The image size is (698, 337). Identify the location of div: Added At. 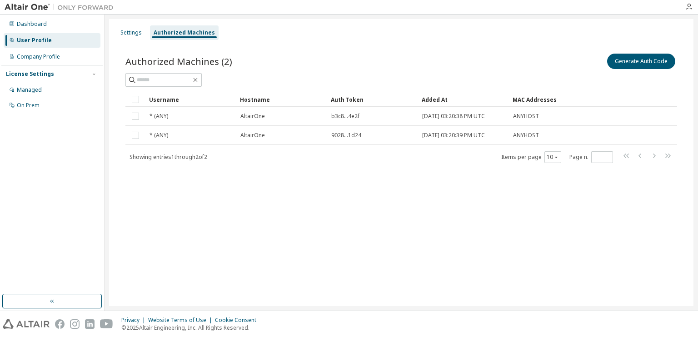
(464, 100).